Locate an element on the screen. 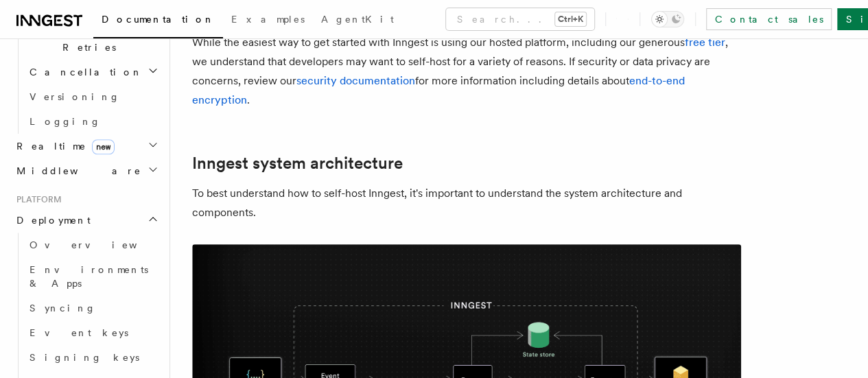 Image resolution: width=868 pixels, height=378 pixels. button: Realtimenew is located at coordinates (86, 146).